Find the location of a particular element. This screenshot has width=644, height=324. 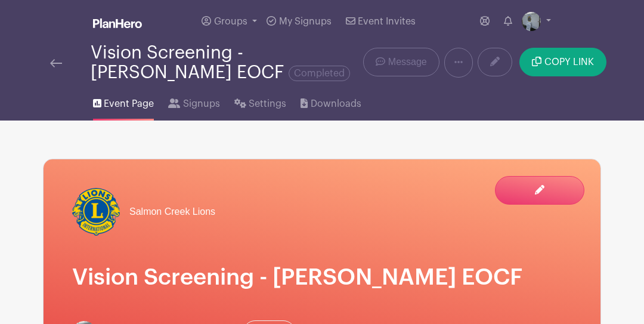

a: Downloads is located at coordinates (331, 101).